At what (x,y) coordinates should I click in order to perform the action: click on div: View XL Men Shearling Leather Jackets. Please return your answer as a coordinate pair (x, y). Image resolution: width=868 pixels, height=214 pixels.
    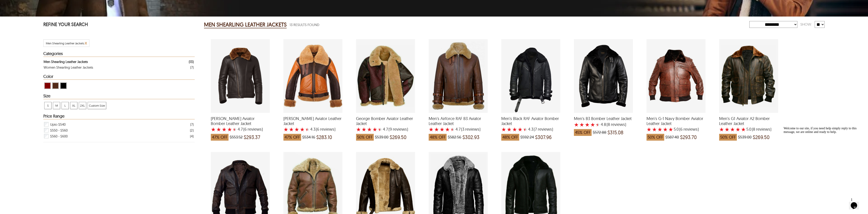
    Looking at the image, I should click on (74, 105).